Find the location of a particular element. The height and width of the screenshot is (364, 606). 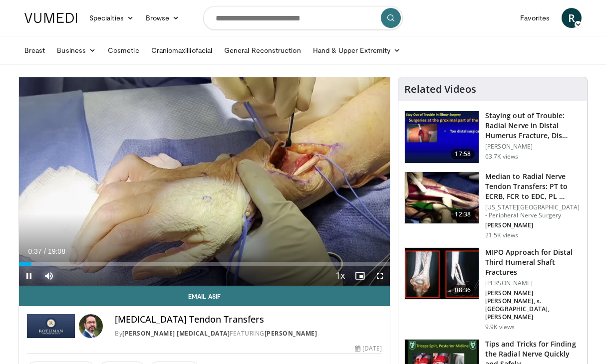

img: d4887ced-d35b-41c5-9c01-de8d228990de.150x105_q85_crop-smart_upscale.jpg is located at coordinates (442, 274).